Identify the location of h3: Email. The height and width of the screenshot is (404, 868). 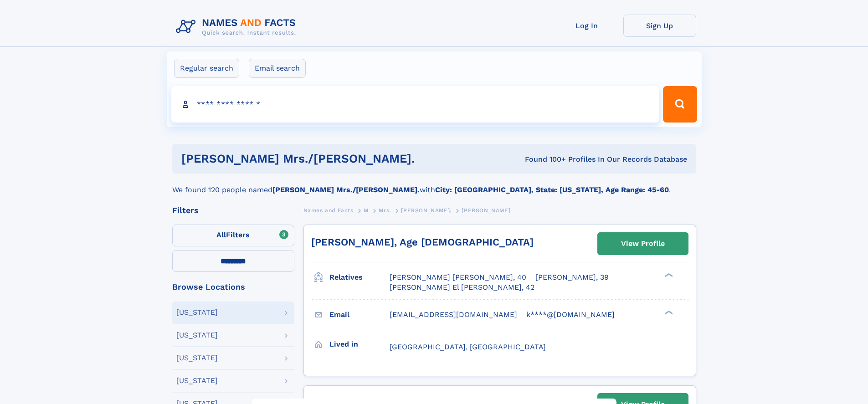
(360, 315).